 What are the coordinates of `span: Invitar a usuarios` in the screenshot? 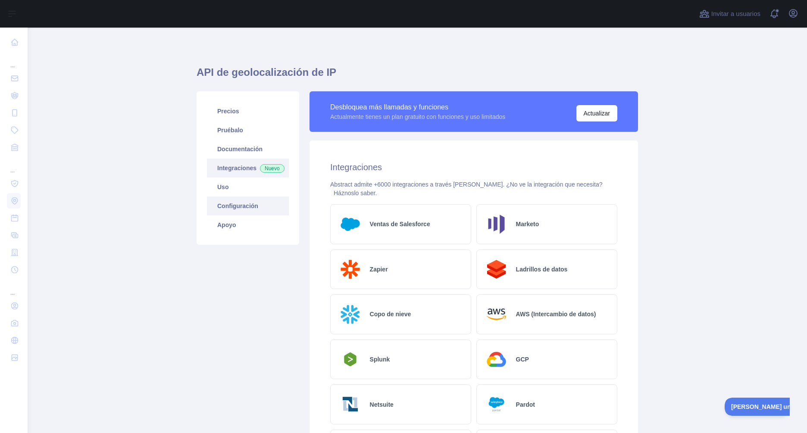 It's located at (736, 14).